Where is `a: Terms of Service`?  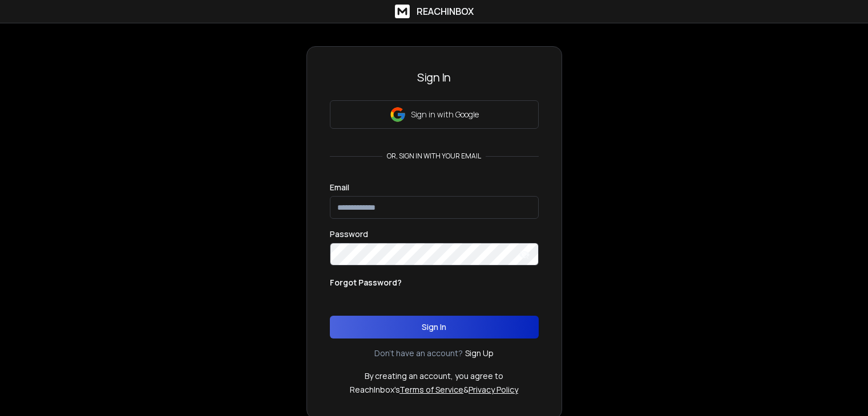 a: Terms of Service is located at coordinates (431, 389).